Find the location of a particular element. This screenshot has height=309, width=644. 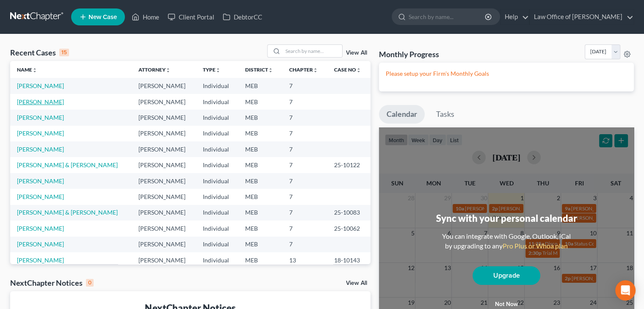

a: Districtunfold_more is located at coordinates (259, 69).